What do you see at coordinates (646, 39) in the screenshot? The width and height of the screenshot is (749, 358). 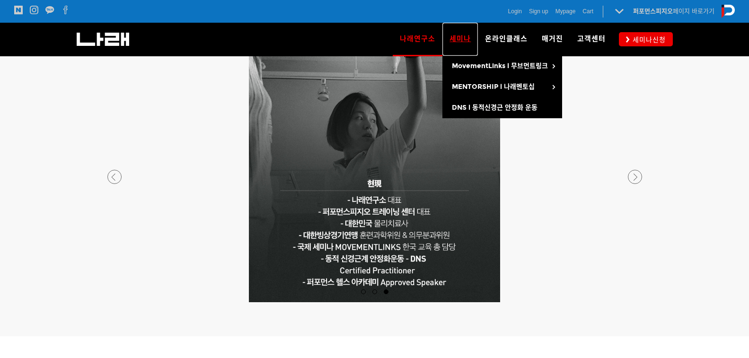 I see `a: 세미나신청` at bounding box center [646, 39].